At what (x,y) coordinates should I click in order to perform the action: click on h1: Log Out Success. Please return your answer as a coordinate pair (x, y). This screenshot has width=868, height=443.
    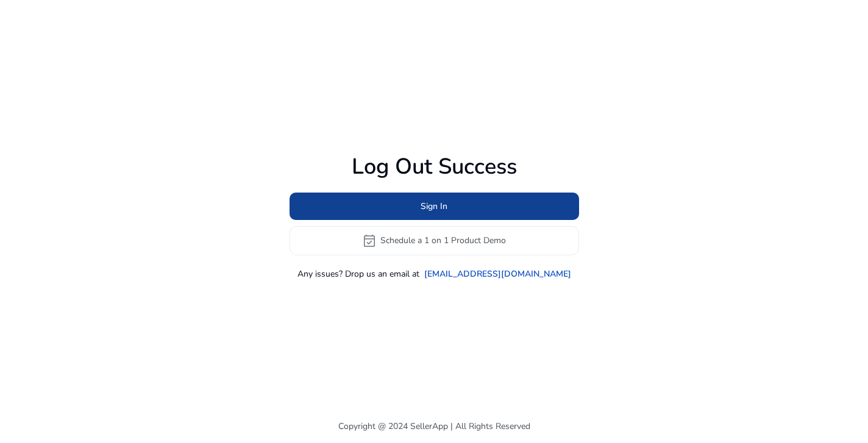
    Looking at the image, I should click on (434, 166).